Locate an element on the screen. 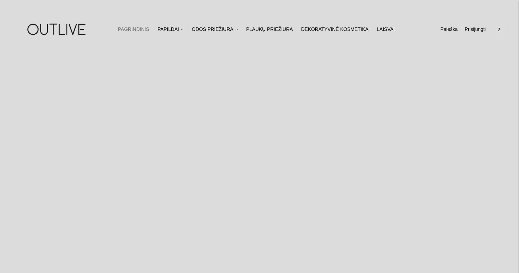 The image size is (519, 273). a: LAISVALAIKIUI is located at coordinates (395, 29).